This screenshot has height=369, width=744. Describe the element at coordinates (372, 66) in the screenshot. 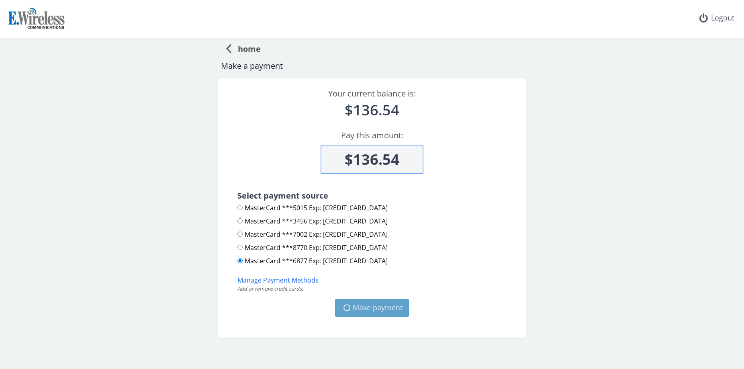

I see `div: Make a payment` at that location.